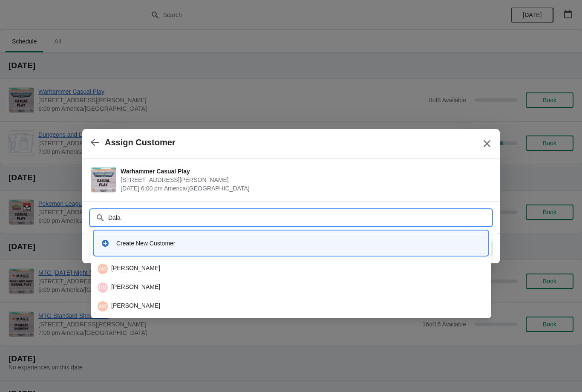 This screenshot has height=392, width=582. Describe the element at coordinates (103, 287) in the screenshot. I see `text: DM` at that location.